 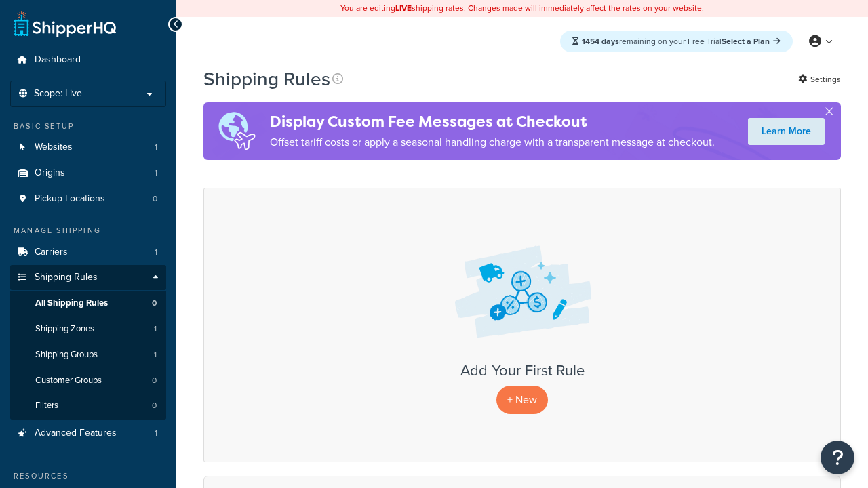 What do you see at coordinates (88, 126) in the screenshot?
I see `div: Basic Setup` at bounding box center [88, 126].